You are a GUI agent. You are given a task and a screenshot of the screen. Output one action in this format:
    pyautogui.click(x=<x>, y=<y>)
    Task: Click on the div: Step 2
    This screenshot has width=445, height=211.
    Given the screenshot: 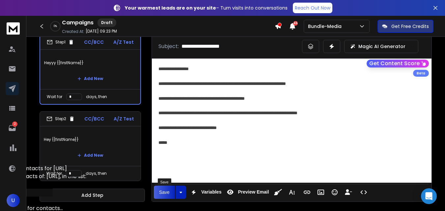 What is the action you would take?
    pyautogui.click(x=61, y=119)
    